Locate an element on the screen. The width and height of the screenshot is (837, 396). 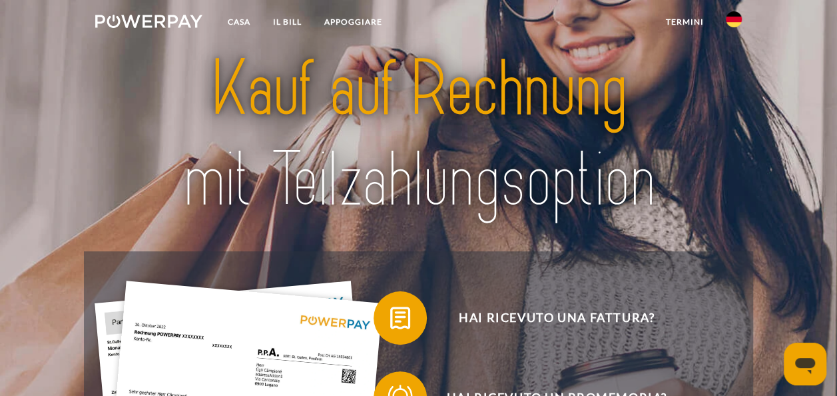
img: logo-powerpay-white.svg is located at coordinates (149, 21).